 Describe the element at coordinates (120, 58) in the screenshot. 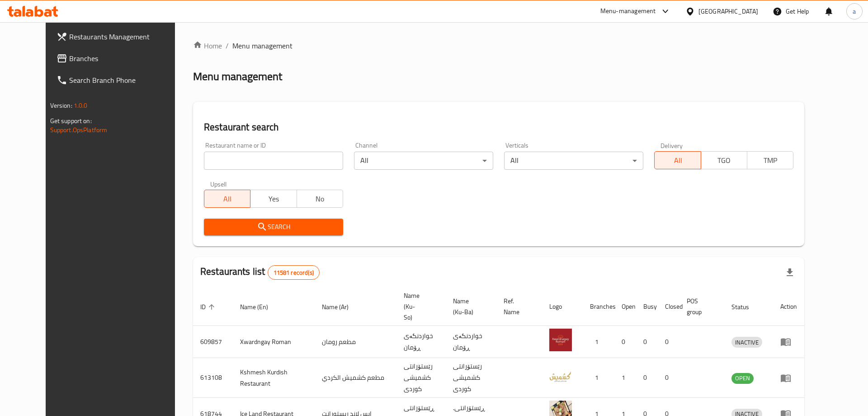

I see `a: Branches` at that location.